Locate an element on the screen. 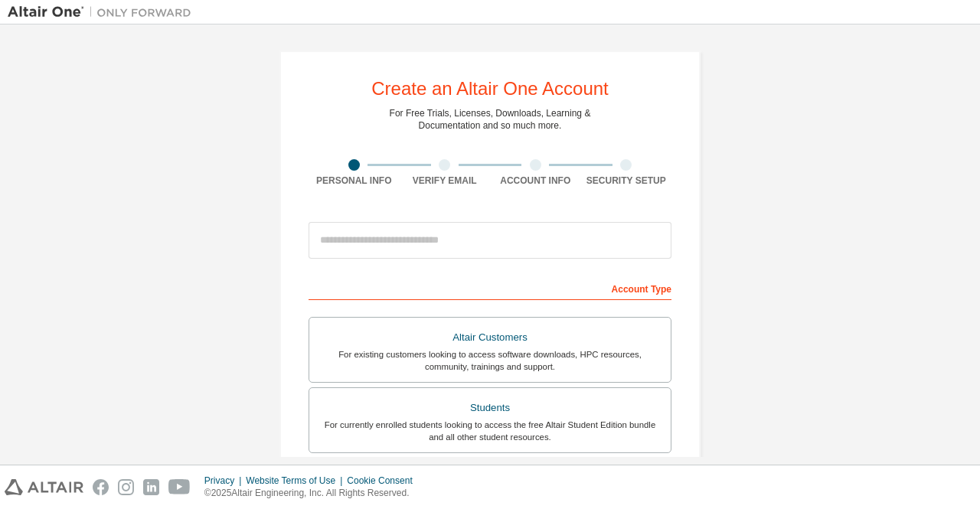 This screenshot has width=980, height=509. img: instagram.svg is located at coordinates (125, 487).